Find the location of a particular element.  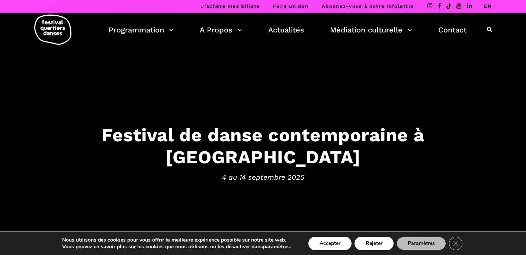

button: Close GDPR Cookie Banner is located at coordinates (456, 243).